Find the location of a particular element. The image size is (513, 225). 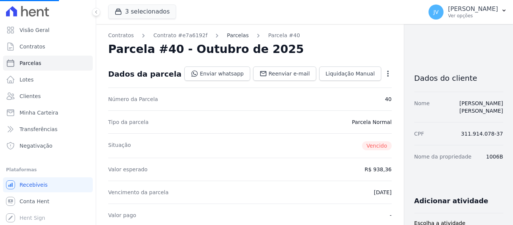

dd: Parcela Normal is located at coordinates (372, 122).